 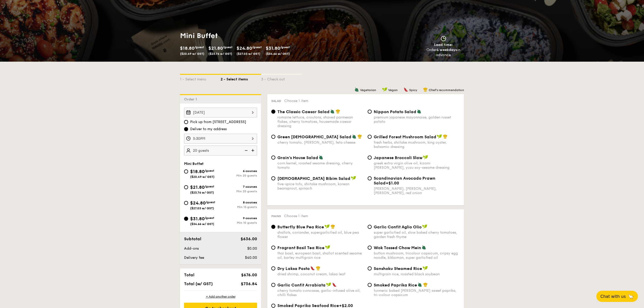 What do you see at coordinates (239, 176) in the screenshot?
I see `div: Min 20 guests` at bounding box center [239, 176].